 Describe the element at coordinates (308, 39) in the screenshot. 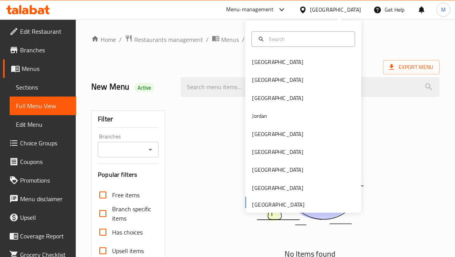

I see `input: Search` at that location.